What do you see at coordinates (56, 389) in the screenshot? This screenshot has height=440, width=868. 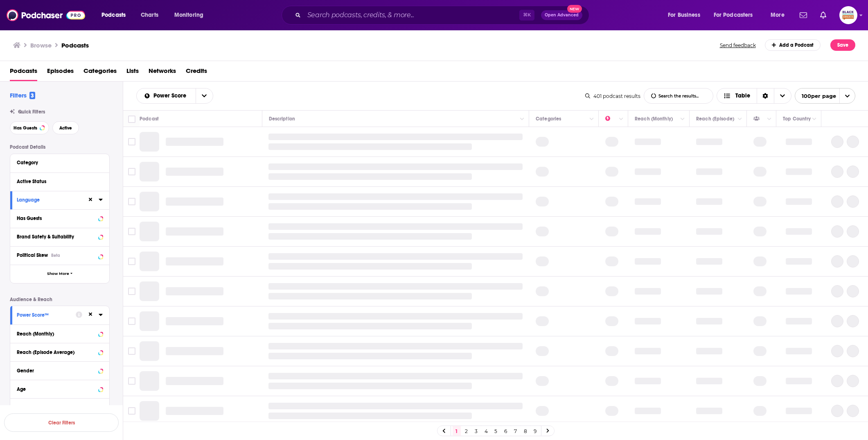 I see `div: Age` at bounding box center [56, 389].